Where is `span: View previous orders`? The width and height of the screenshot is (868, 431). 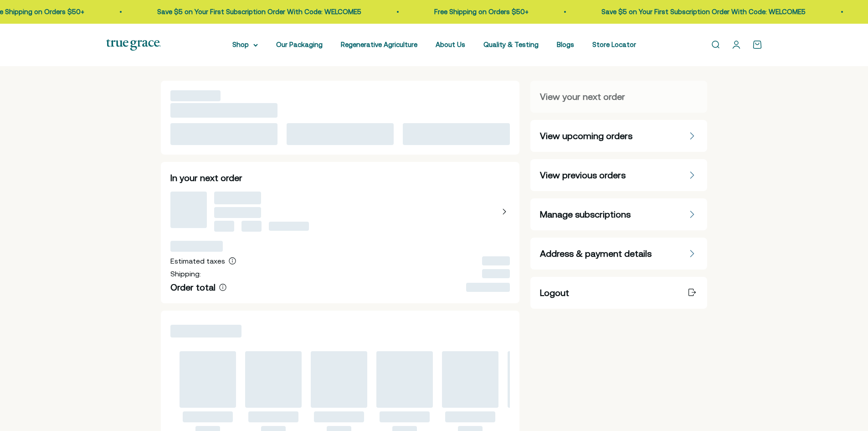
span: View previous orders is located at coordinates (583, 175).